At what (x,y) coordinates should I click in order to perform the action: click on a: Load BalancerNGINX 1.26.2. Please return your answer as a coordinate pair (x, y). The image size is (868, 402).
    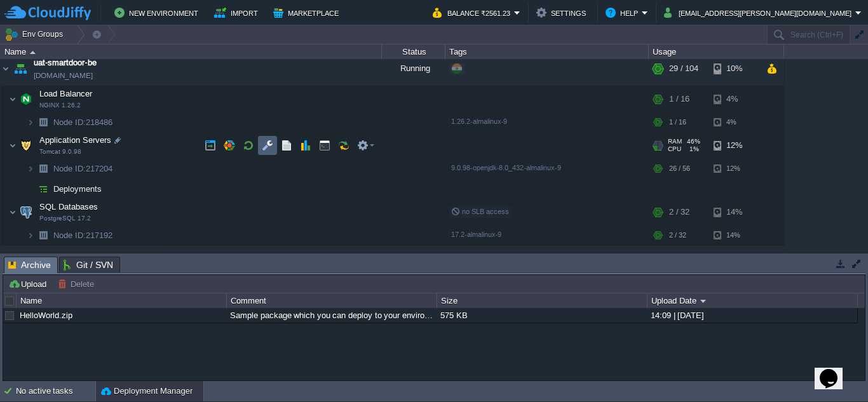
    Looking at the image, I should click on (66, 94).